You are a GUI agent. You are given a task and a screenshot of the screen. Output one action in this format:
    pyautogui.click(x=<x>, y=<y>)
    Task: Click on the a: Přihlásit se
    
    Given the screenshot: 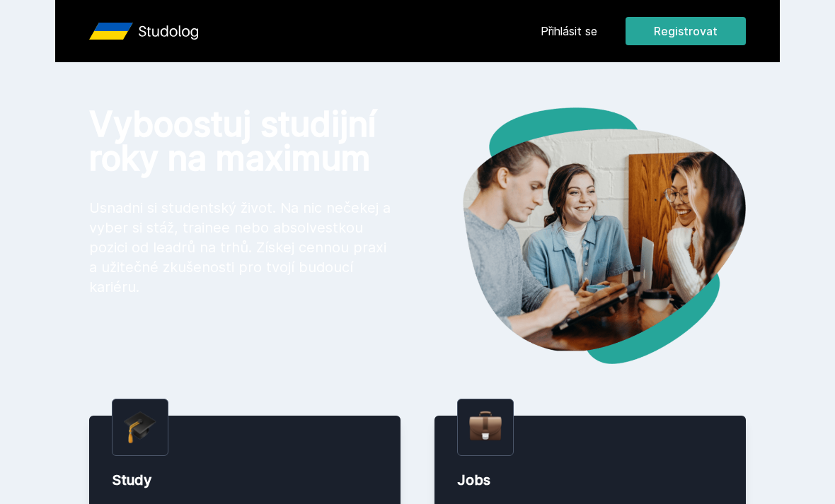 What is the action you would take?
    pyautogui.click(x=569, y=31)
    